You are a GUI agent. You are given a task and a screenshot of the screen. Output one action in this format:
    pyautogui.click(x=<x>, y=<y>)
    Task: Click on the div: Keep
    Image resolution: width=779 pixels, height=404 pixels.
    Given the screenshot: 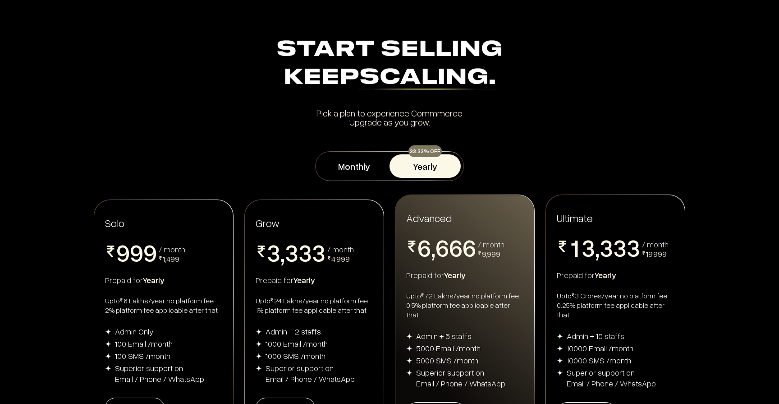 What is the action you would take?
    pyautogui.click(x=390, y=78)
    